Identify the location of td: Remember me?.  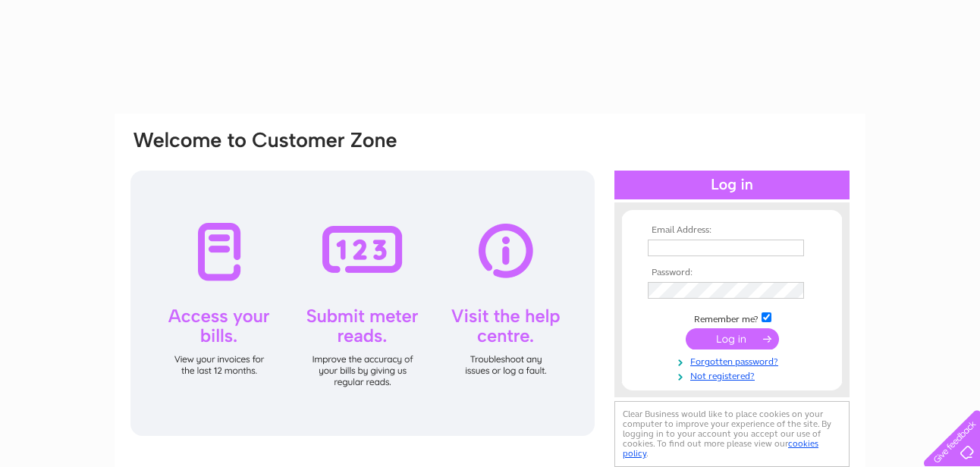
(732, 318).